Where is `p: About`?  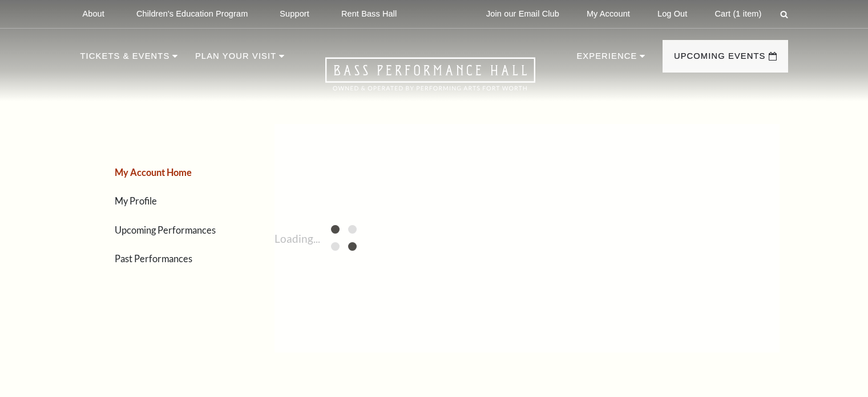
p: About is located at coordinates (93, 14).